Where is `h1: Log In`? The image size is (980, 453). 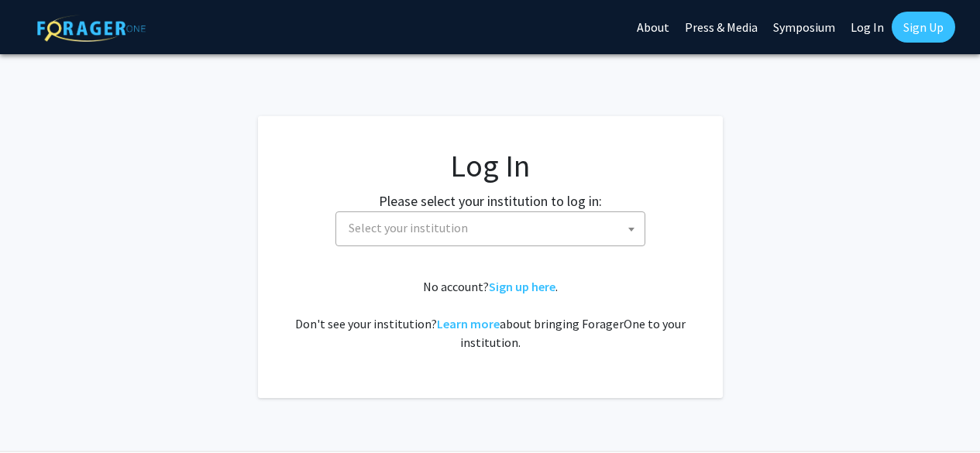
h1: Log In is located at coordinates (490, 165).